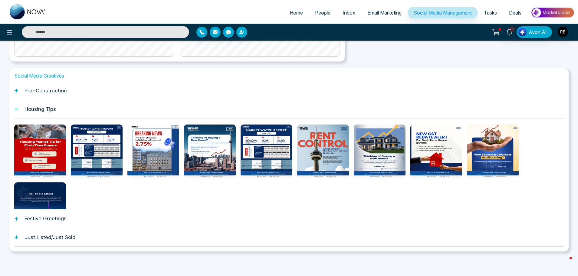 The width and height of the screenshot is (578, 276). What do you see at coordinates (323, 13) in the screenshot?
I see `span: People` at bounding box center [323, 13].